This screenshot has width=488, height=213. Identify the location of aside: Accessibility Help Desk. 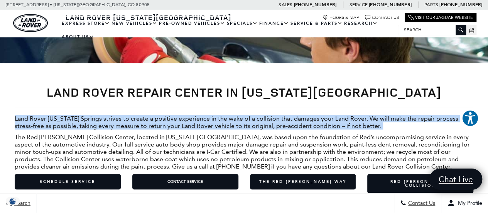
(470, 119).